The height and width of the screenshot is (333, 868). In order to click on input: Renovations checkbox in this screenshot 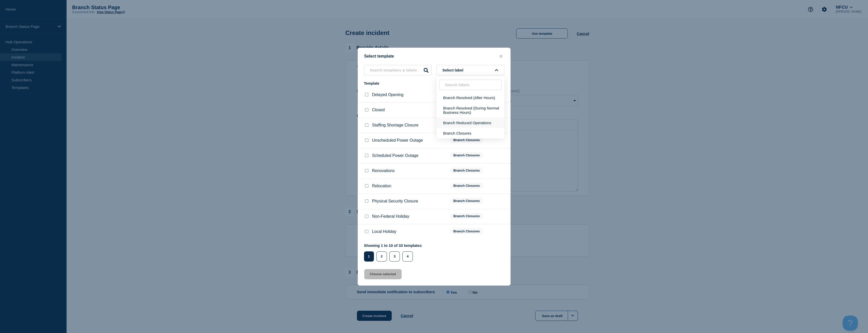, I will do `click(367, 171)`.